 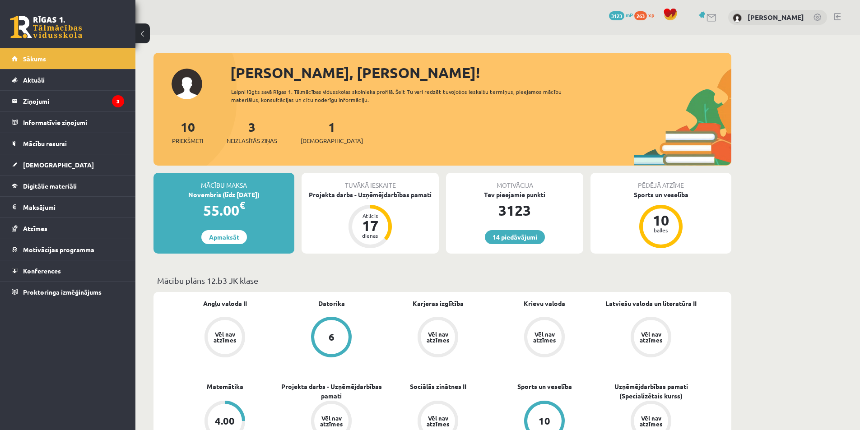 What do you see at coordinates (404, 96) in the screenshot?
I see `div: Laipni lūgts savā Rīgas 1. Tālmācības vidusskolas skolnieka profilā. Šeit Tu vari redzēt tuvojošo...` at bounding box center [404, 96].